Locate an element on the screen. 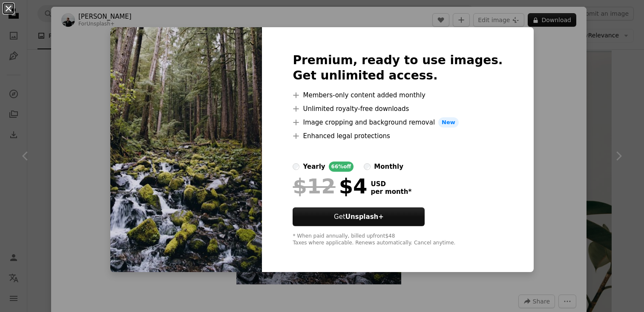 The height and width of the screenshot is (312, 644). li: Image cropping and background removal is located at coordinates (397, 122).